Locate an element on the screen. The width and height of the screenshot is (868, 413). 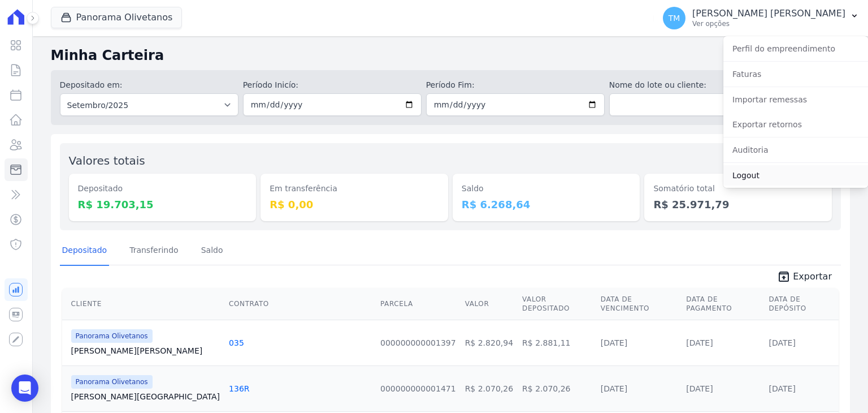
button: Panorama Olivetanos is located at coordinates (117, 17).